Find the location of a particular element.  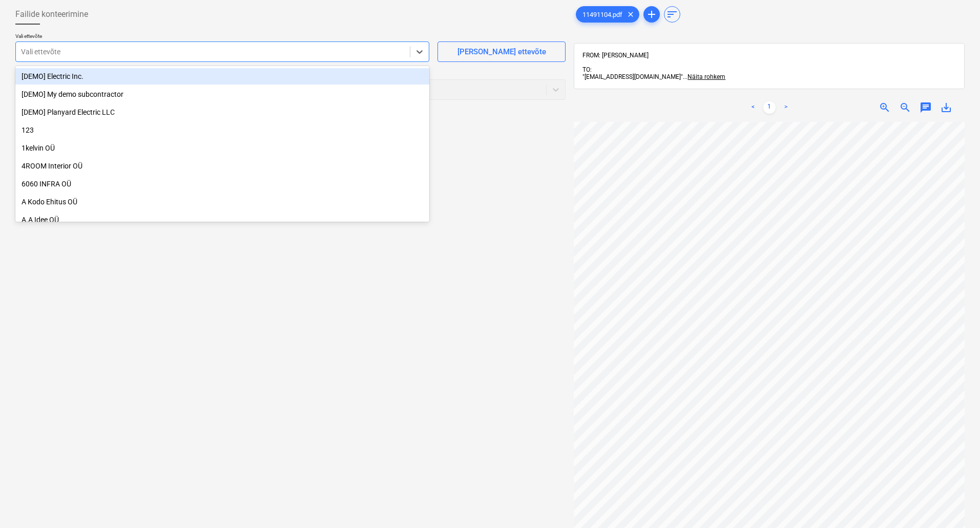

a: Page 1 is your current page is located at coordinates (769, 108).